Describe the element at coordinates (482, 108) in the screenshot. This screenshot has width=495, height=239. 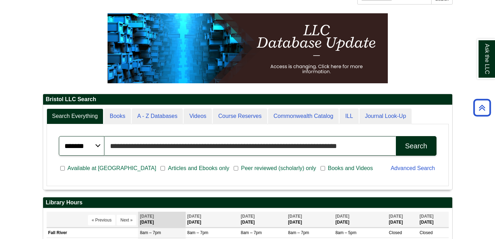
I see `a: Back to Top` at that location.